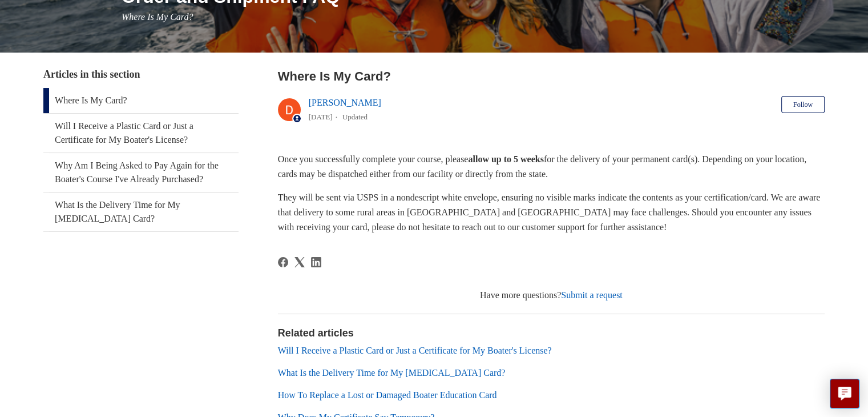 The height and width of the screenshot is (417, 868). What do you see at coordinates (551, 76) in the screenshot?
I see `h2: Where Is My Card?` at bounding box center [551, 76].